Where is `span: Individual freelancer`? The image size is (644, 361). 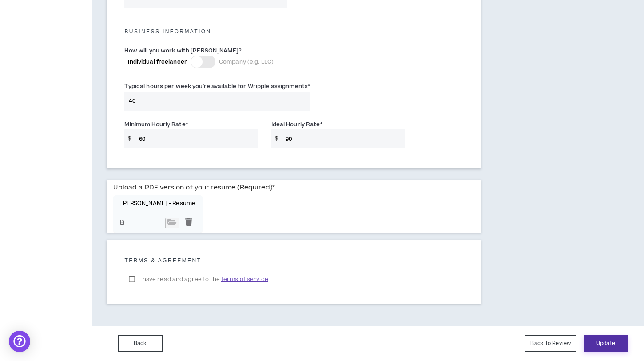
span: Individual freelancer is located at coordinates (157, 62).